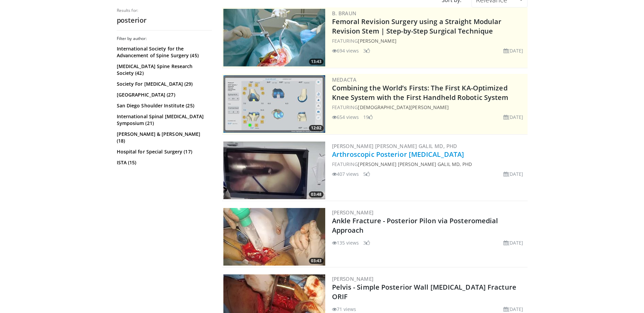  Describe the element at coordinates (316, 128) in the screenshot. I see `span: 12:02` at that location.